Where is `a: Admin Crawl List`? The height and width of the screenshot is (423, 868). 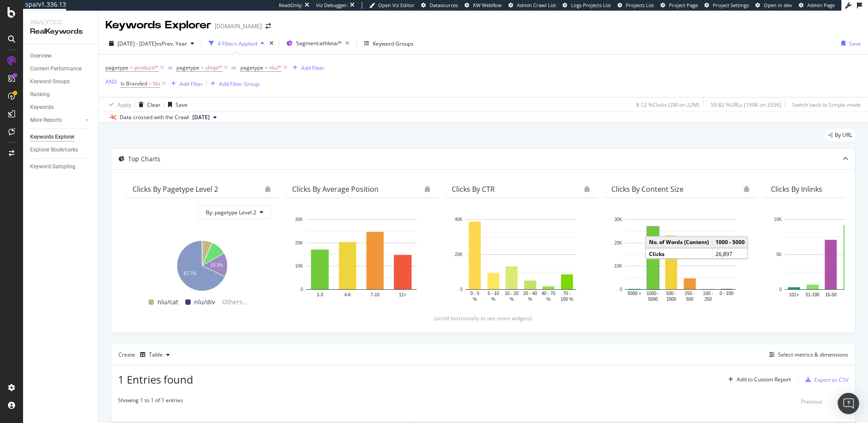 a: Admin Crawl List is located at coordinates (532, 5).